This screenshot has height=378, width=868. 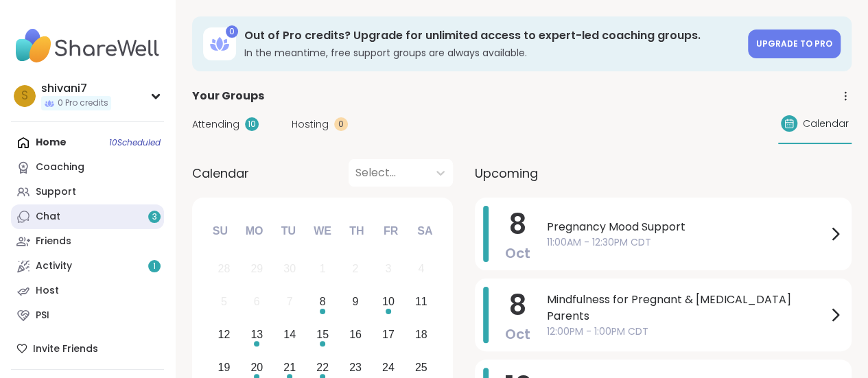 What do you see at coordinates (220, 231) in the screenshot?
I see `div: Su` at bounding box center [220, 231].